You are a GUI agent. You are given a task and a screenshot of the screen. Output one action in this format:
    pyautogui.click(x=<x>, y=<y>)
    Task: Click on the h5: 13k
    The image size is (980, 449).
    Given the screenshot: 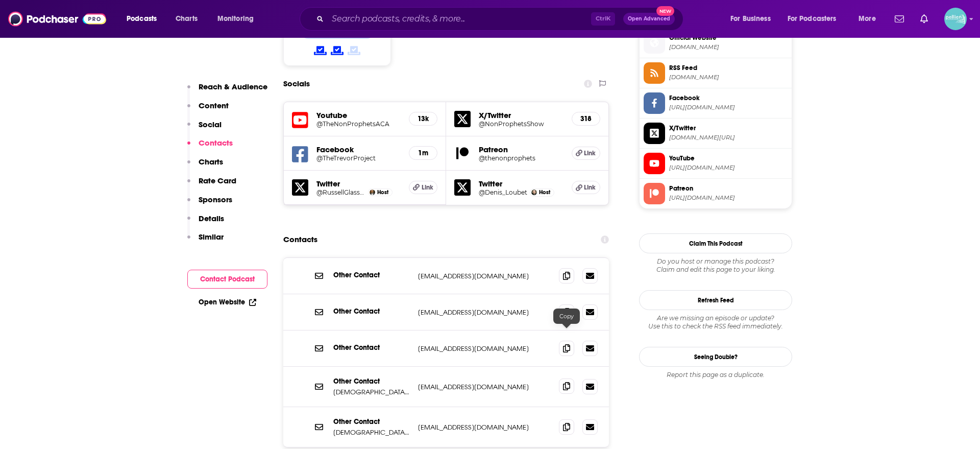 What is the action you would take?
    pyautogui.click(x=423, y=118)
    